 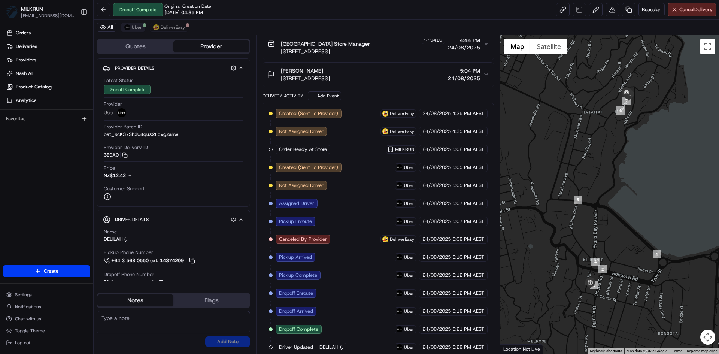 What do you see at coordinates (468, 221) in the screenshot?
I see `span: 5:07 PM AEST` at bounding box center [468, 221].